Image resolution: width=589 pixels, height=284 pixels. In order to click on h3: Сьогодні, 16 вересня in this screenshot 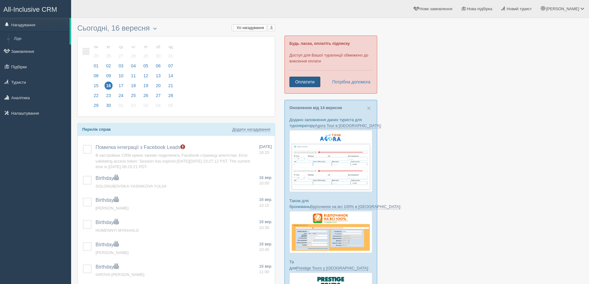, I will do `click(176, 28)`.